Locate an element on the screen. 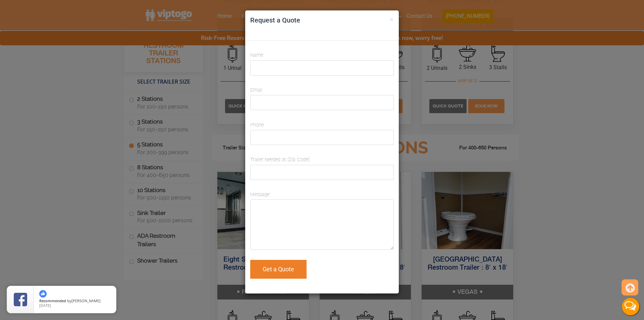  label: Phone: is located at coordinates (258, 125).